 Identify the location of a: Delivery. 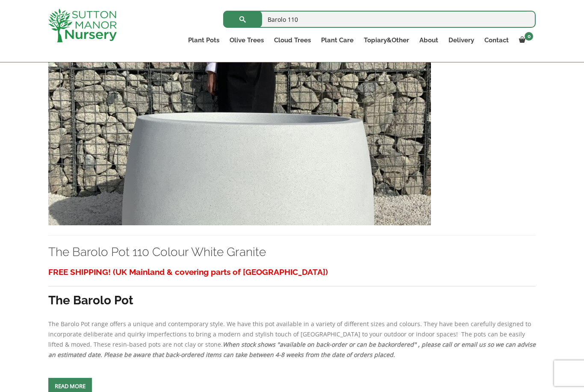
(461, 40).